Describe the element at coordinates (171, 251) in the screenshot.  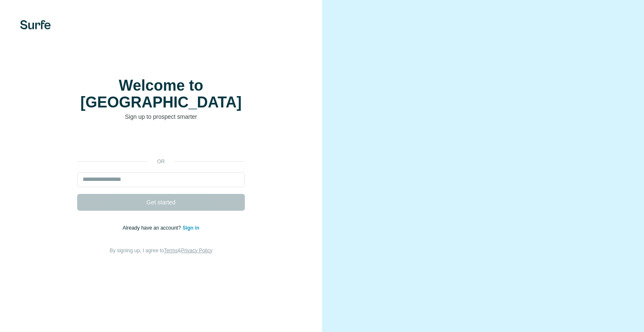
I see `a: Terms` at that location.